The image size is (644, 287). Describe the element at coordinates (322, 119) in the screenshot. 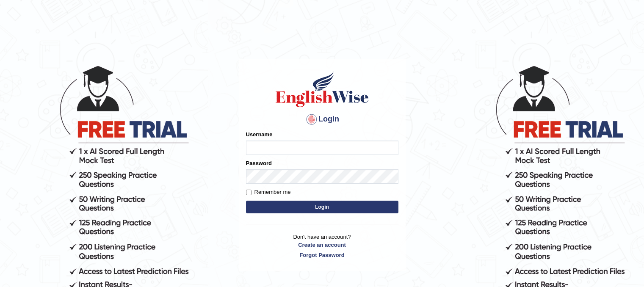

I see `h4: Login` at that location.